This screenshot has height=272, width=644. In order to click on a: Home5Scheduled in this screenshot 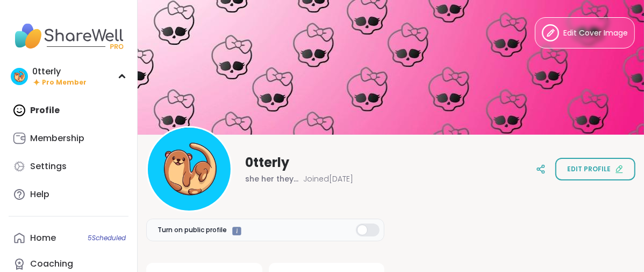, I will do `click(68, 238)`.